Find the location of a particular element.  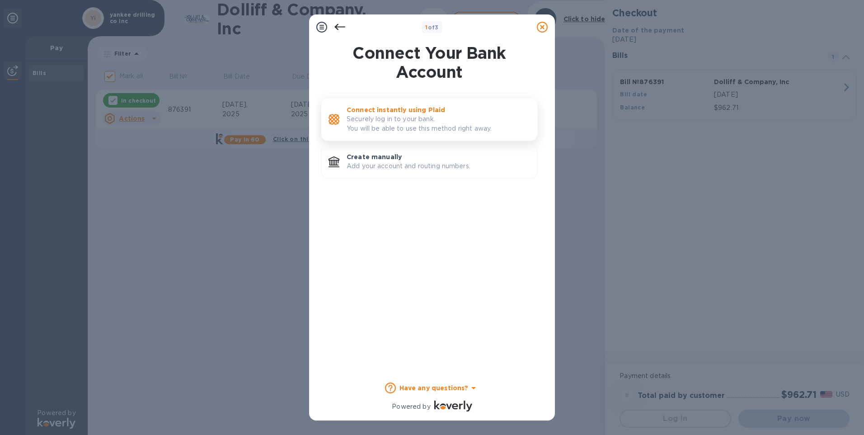

h1: Connect Your Bank Account is located at coordinates (429, 62).